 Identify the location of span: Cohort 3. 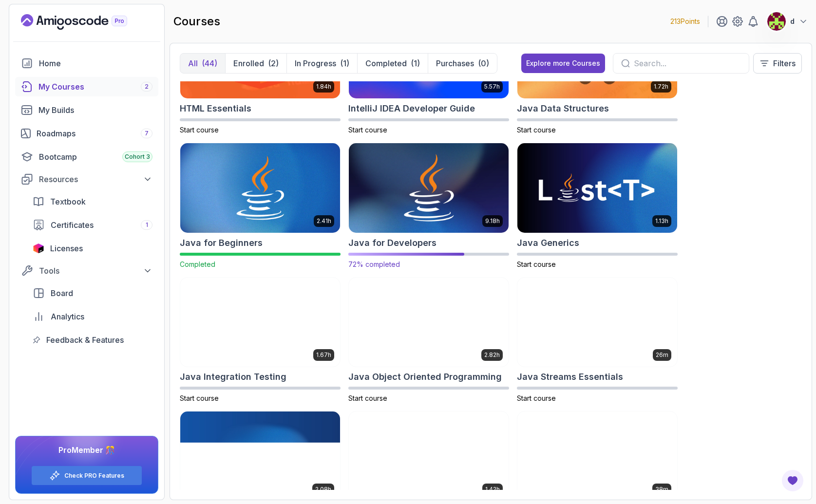
(138, 157).